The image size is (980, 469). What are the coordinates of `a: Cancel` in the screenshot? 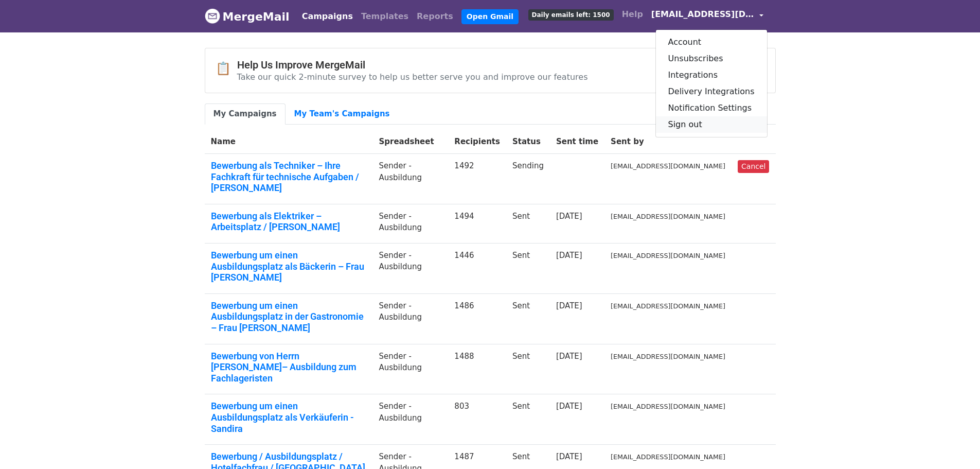 It's located at (753, 166).